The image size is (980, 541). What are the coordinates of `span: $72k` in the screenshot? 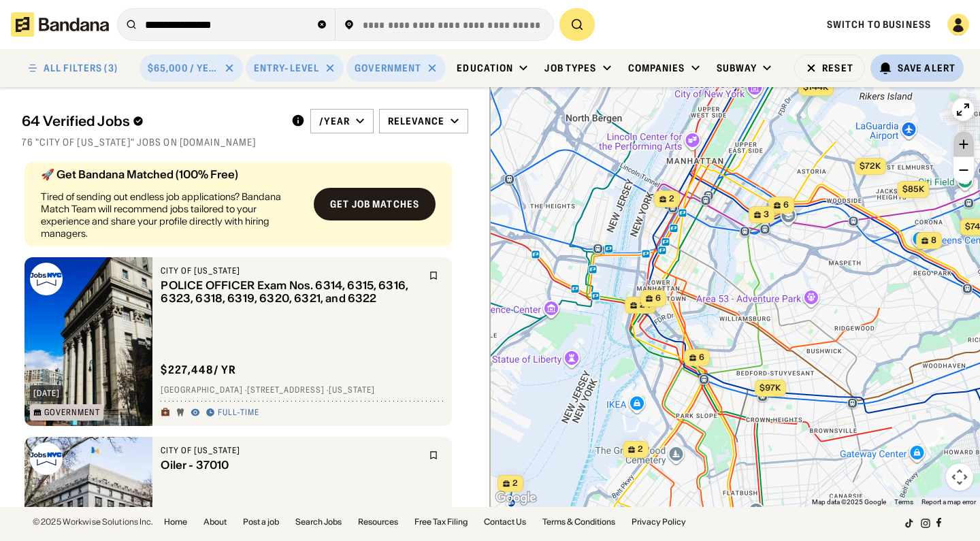 It's located at (870, 166).